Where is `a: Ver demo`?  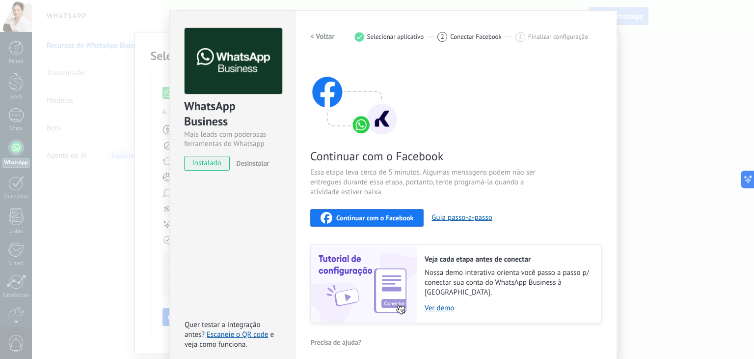 a: Ver demo is located at coordinates (508, 307).